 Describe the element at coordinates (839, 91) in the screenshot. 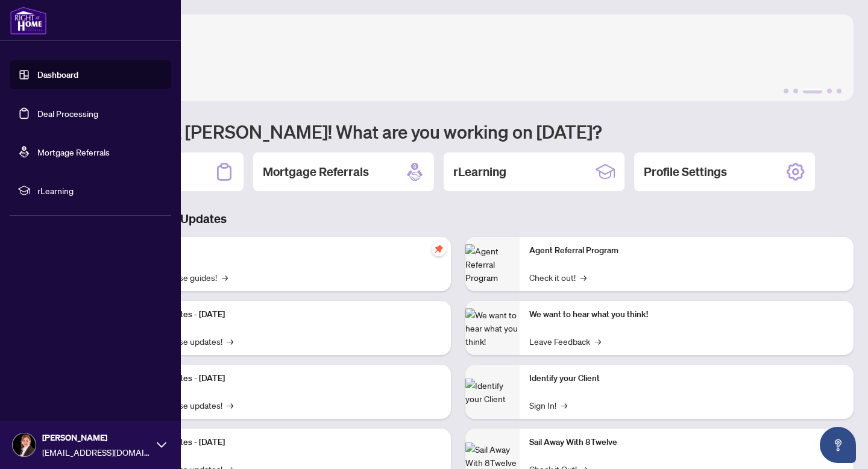

I see `button: 5` at that location.